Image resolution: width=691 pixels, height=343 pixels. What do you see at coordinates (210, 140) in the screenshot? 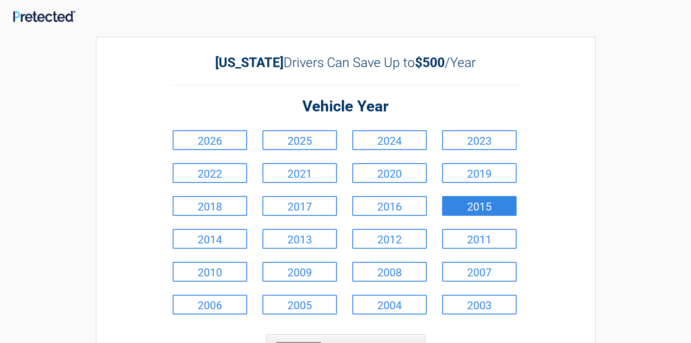
I see `a: 2026` at bounding box center [210, 140].